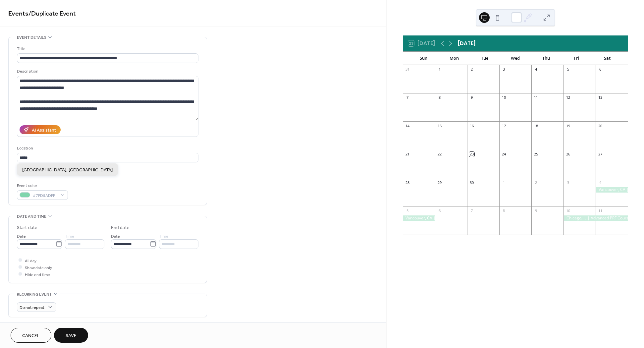  Describe the element at coordinates (472, 154) in the screenshot. I see `div: 23` at that location.